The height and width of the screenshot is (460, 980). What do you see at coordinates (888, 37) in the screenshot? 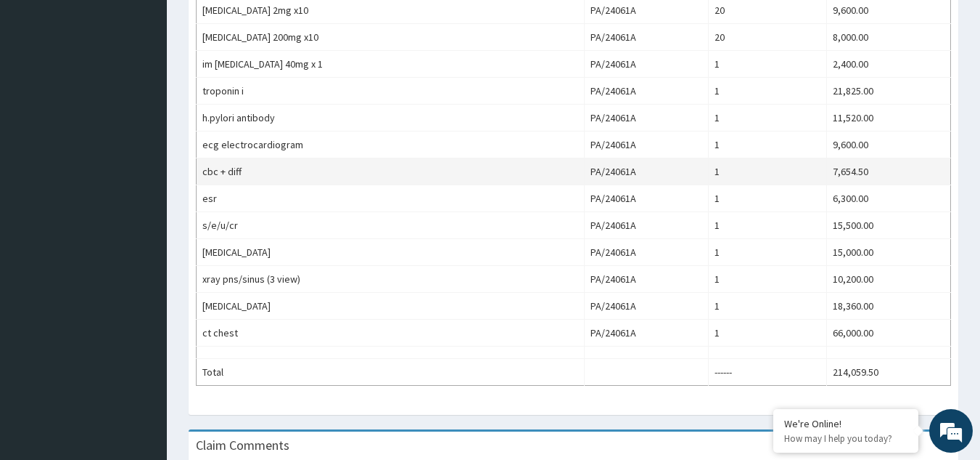
I see `td: 8,000.00` at bounding box center [888, 37].